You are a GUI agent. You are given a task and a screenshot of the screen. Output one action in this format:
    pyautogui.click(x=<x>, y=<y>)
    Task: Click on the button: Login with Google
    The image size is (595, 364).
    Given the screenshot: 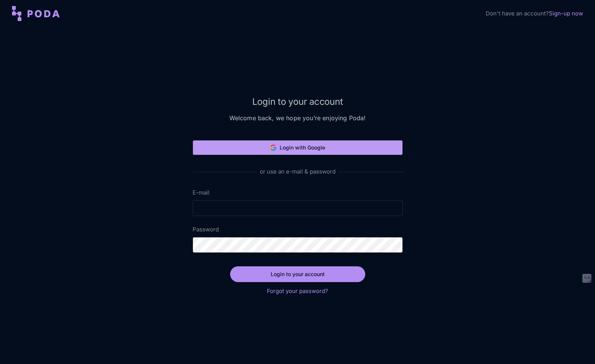 What is the action you would take?
    pyautogui.click(x=298, y=147)
    